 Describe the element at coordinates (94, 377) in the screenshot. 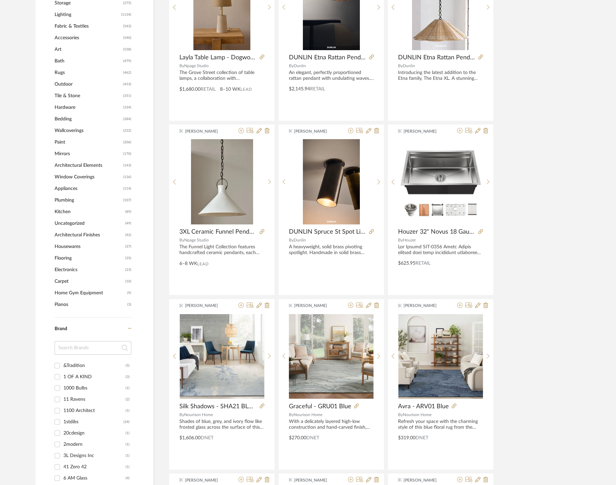

I see `div: 1 OF A KIND` at that location.